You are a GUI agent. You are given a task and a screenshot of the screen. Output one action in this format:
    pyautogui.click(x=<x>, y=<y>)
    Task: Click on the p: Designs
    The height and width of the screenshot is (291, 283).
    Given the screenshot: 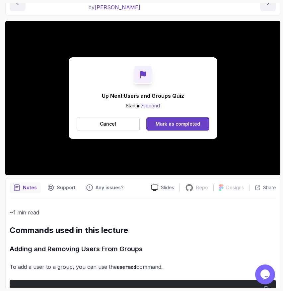 What is the action you would take?
    pyautogui.click(x=235, y=188)
    